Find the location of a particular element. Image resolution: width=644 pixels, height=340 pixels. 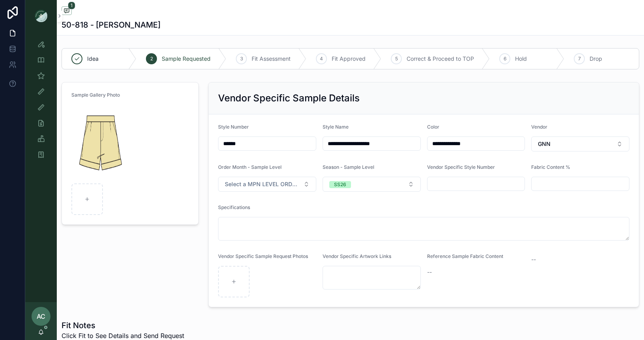

span: Vendor Specific Artwork Links is located at coordinates (357, 256).